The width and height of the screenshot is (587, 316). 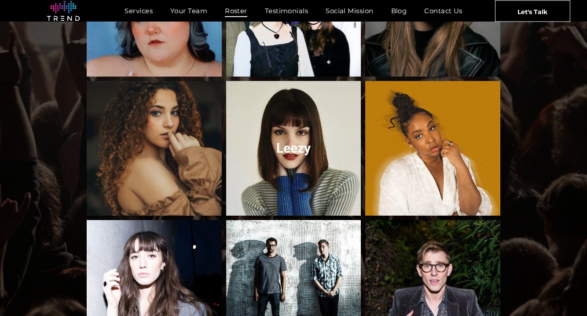 I want to click on a: Testimonials, so click(x=287, y=11).